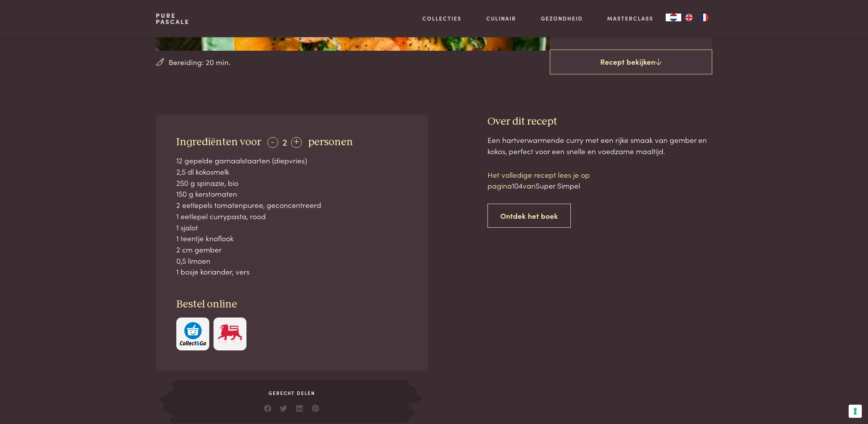 The height and width of the screenshot is (424, 868). I want to click on a: Culinair, so click(501, 18).